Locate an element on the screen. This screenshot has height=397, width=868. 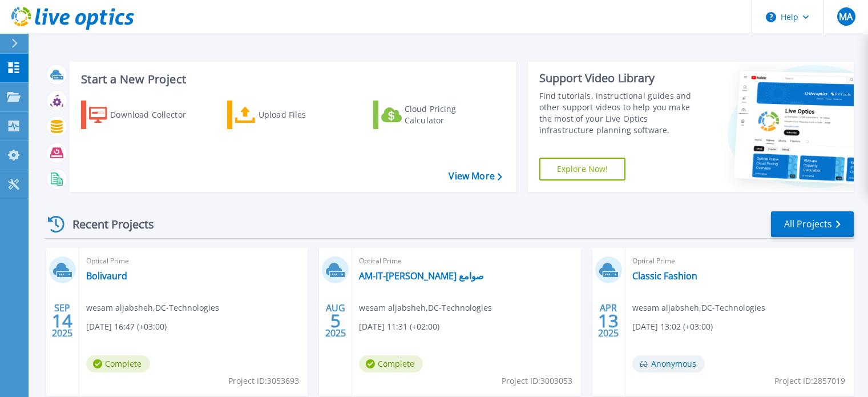
span: 14 is located at coordinates (62, 320).